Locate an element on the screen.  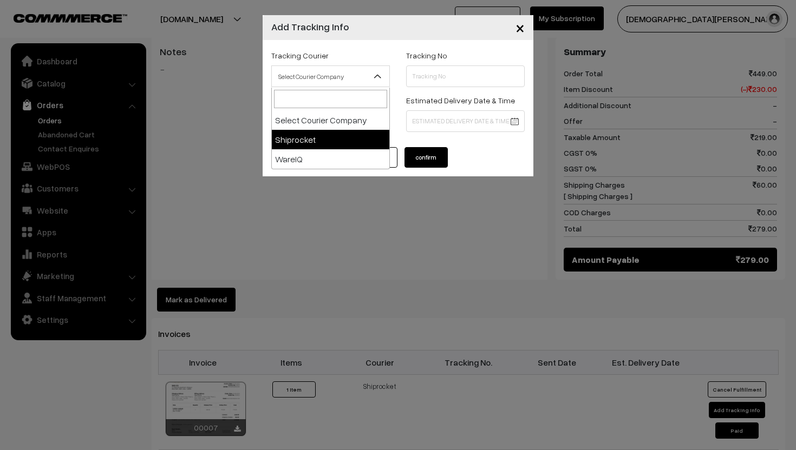
input: Tracking No is located at coordinates (465, 76).